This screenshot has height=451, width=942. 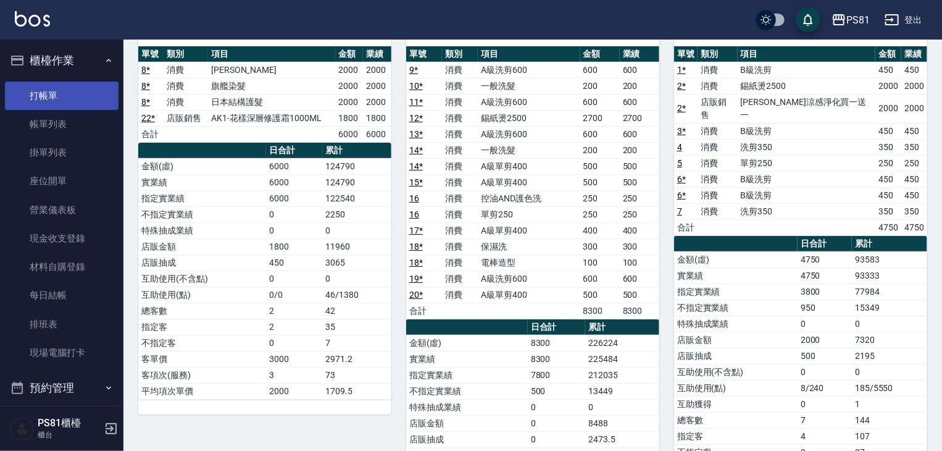 What do you see at coordinates (62, 267) in the screenshot?
I see `a: 材料自購登錄` at bounding box center [62, 267].